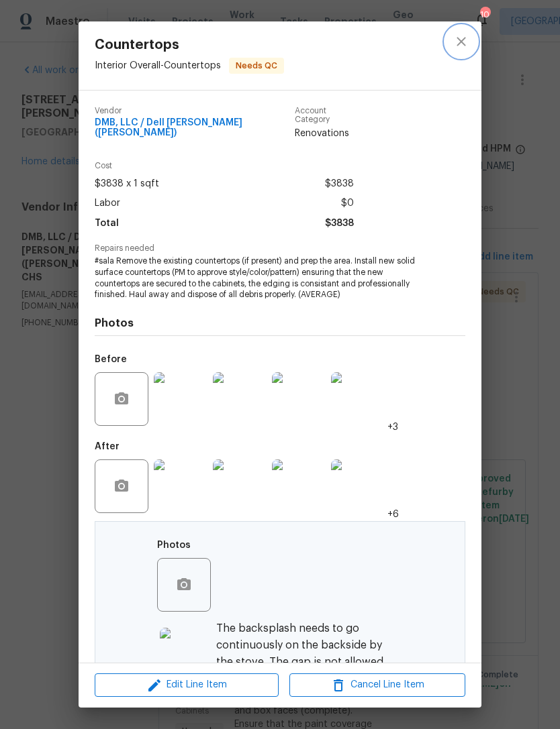  Describe the element at coordinates (324, 115) in the screenshot. I see `span: Account Category` at that location.